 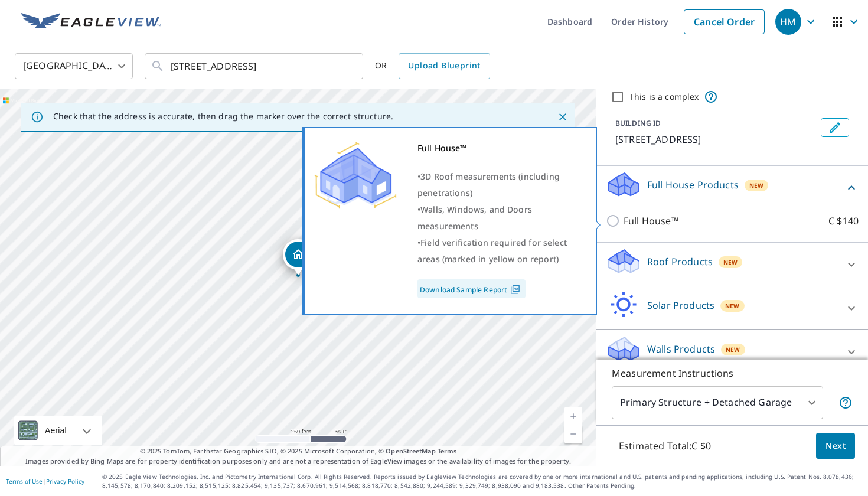 I want to click on span: Walls, Windows, and Doors measurements, so click(x=474, y=218).